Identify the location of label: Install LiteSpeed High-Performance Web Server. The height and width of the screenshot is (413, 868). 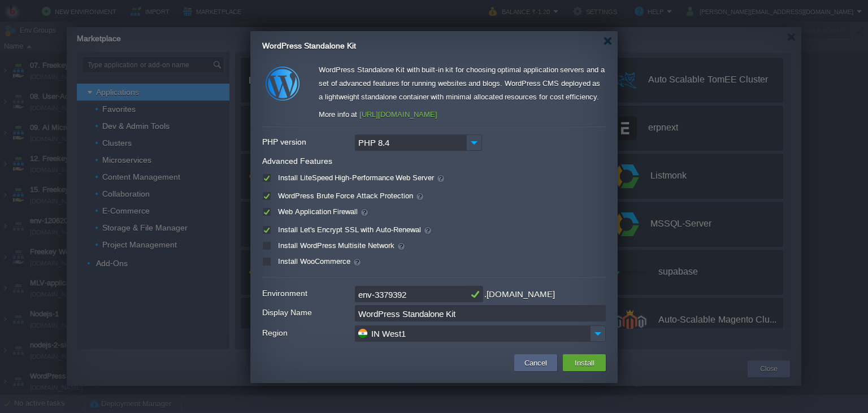
(360, 177).